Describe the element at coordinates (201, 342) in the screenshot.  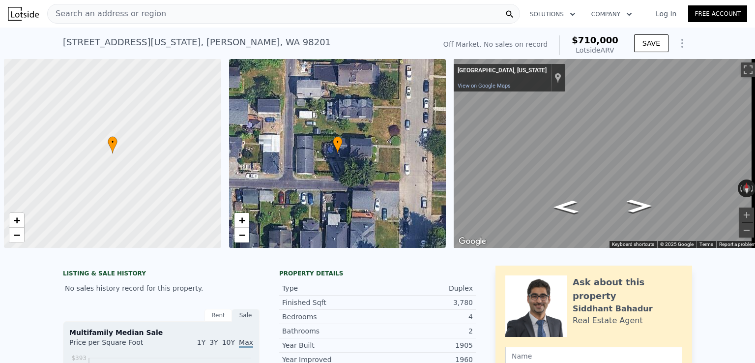
I see `span: 1Y` at that location.